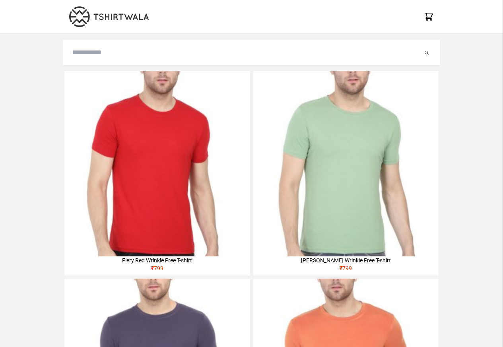 The height and width of the screenshot is (347, 503). What do you see at coordinates (157, 173) in the screenshot?
I see `a: Fiery Red Wrinkle Free T-shirt₹799` at bounding box center [157, 173].